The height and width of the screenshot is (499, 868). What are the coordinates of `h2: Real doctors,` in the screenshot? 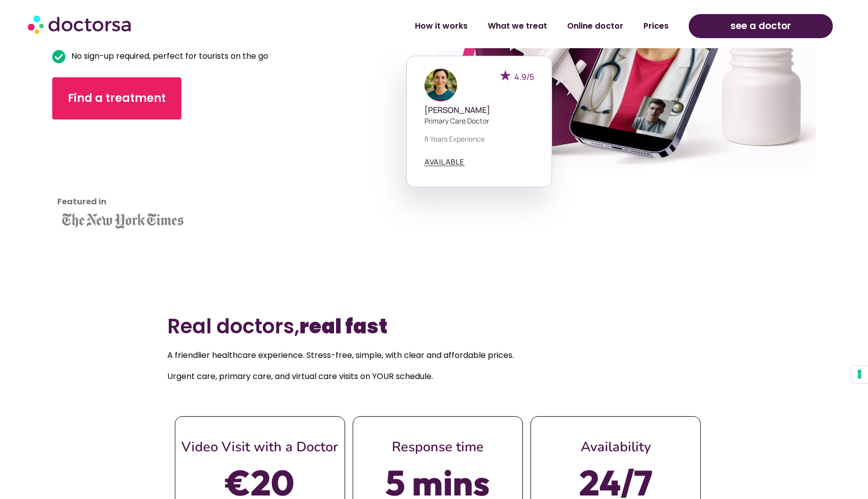 It's located at (434, 326).